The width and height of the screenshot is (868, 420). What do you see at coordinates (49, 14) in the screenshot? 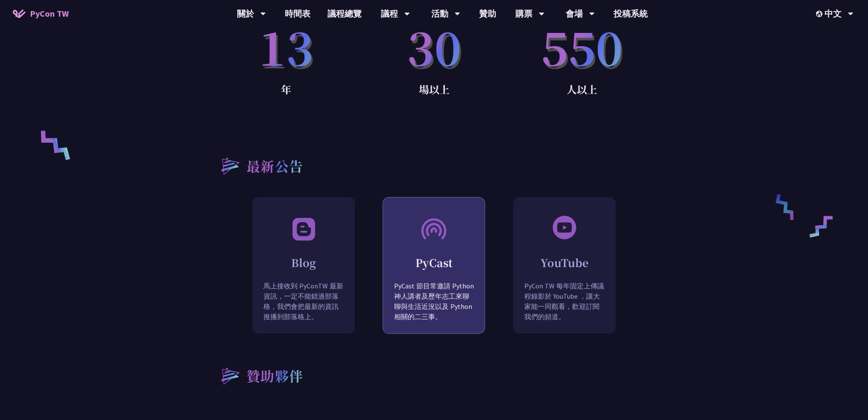
I see `span: PyCon TW` at bounding box center [49, 14].